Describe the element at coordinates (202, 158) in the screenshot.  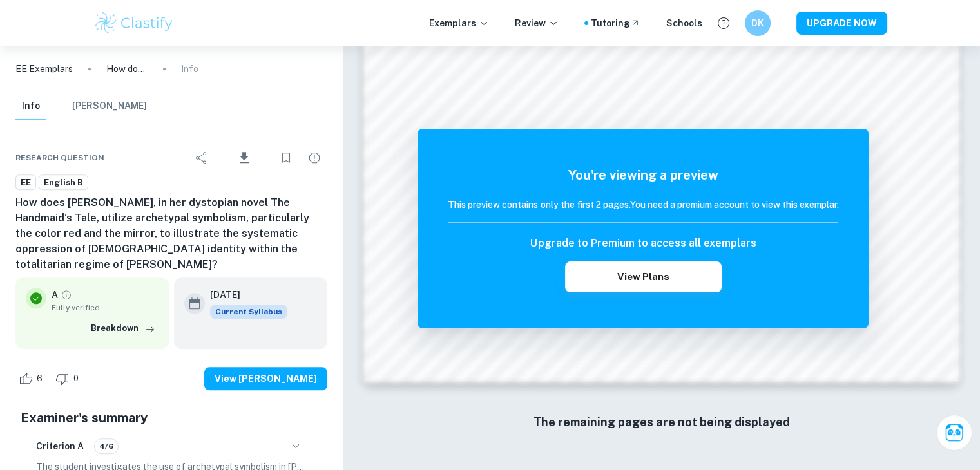
I see `div: Share` at that location.